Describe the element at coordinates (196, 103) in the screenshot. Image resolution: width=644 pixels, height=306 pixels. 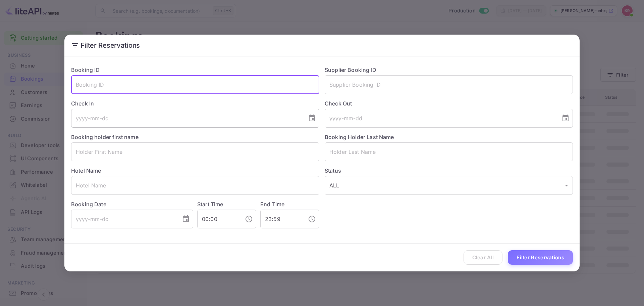
I see `label: Check In` at that location.